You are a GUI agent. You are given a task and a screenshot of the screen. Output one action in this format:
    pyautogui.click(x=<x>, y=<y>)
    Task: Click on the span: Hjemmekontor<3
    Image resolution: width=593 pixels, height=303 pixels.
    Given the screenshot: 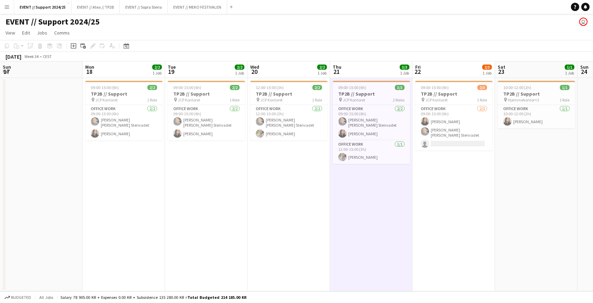 What is the action you would take?
    pyautogui.click(x=524, y=100)
    